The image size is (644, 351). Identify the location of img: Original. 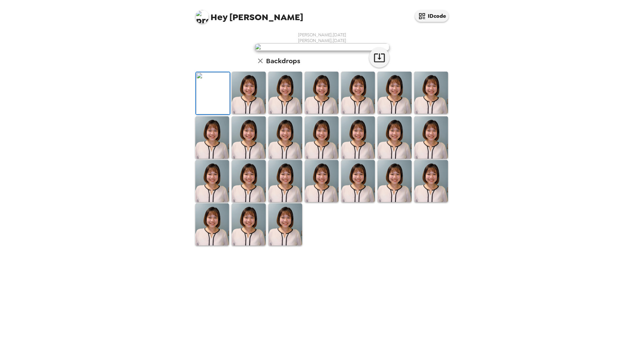
(213, 93).